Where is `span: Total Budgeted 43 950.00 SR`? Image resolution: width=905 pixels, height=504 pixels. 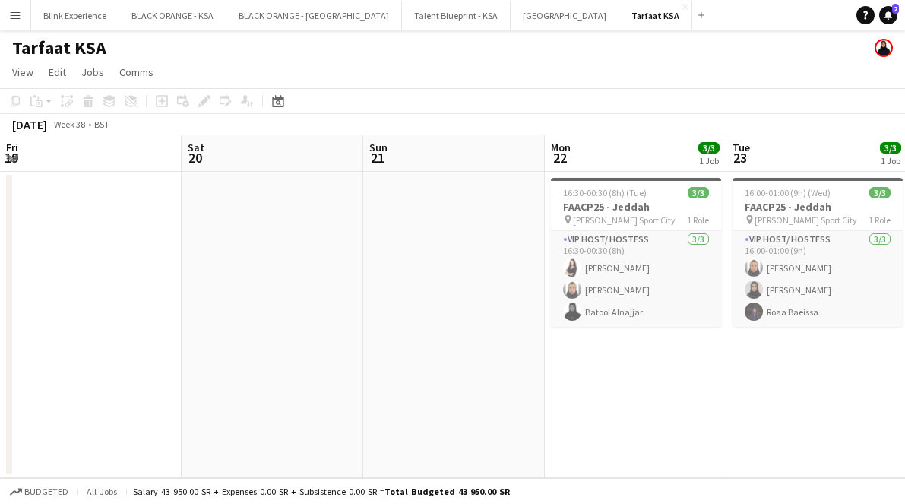 span: Total Budgeted 43 950.00 SR is located at coordinates (447, 491).